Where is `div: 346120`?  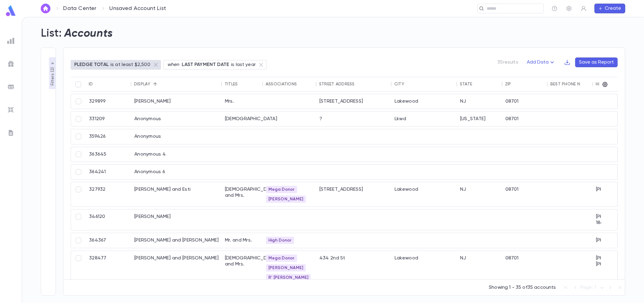 div: 346120 is located at coordinates (109, 219).